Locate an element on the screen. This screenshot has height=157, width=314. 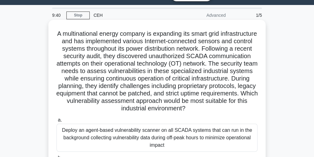
div: 1/5 is located at coordinates (247, 15).